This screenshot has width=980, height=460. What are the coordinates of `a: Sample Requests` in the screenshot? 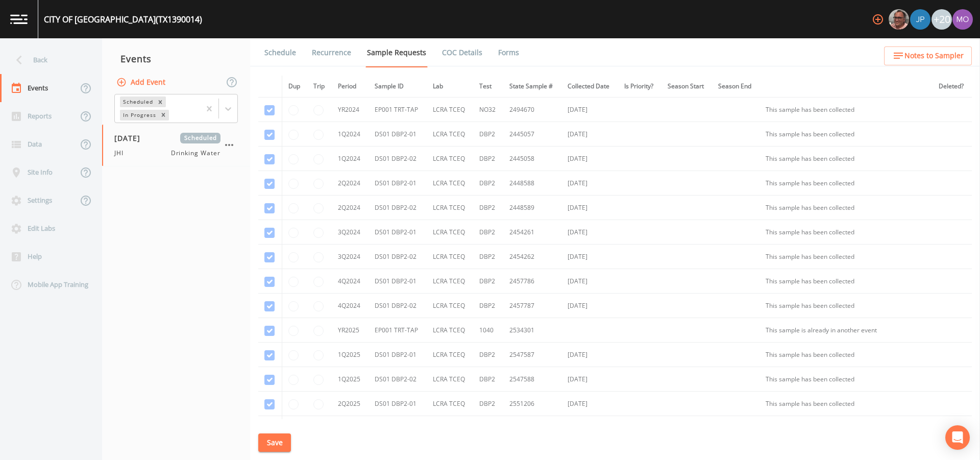 It's located at (396, 52).